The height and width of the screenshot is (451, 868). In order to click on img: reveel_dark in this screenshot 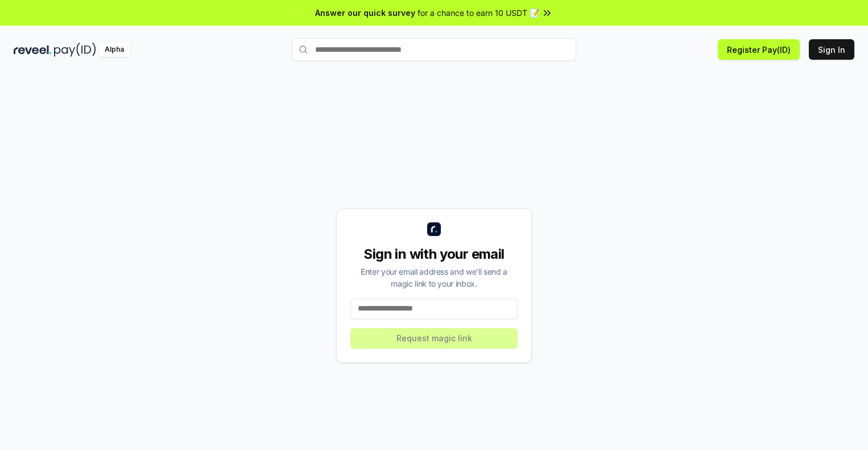, I will do `click(33, 50)`.